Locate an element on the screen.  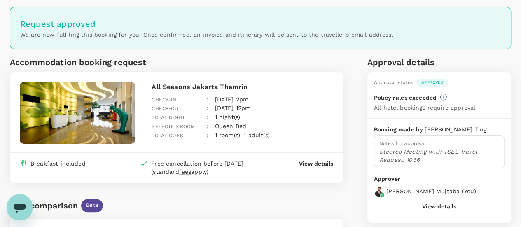
span: Beta is located at coordinates (92, 205).